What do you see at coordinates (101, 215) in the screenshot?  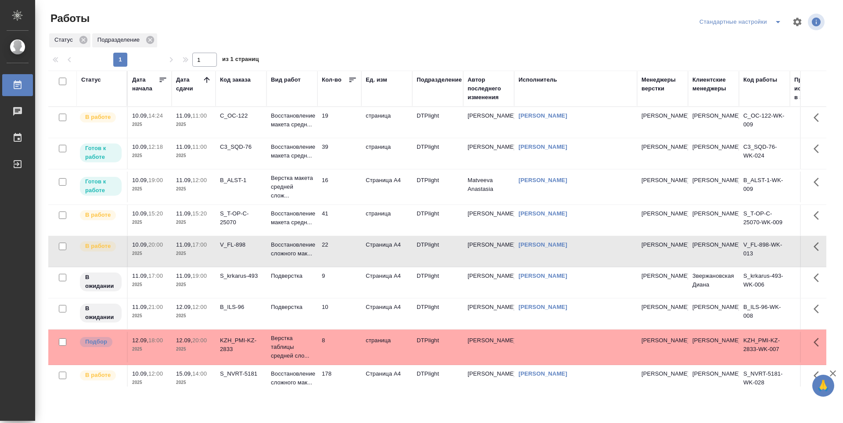 I see `div: Исполнитель выполняет работу` at bounding box center [101, 215].